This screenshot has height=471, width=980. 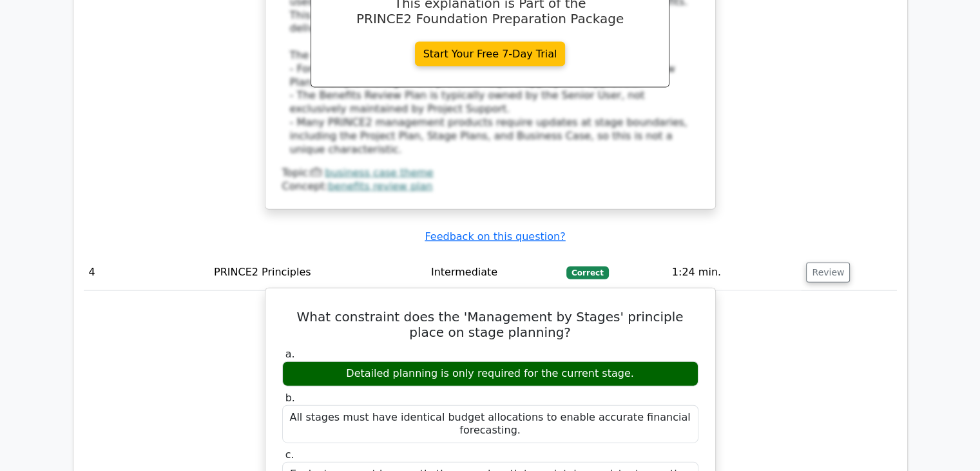 What do you see at coordinates (495, 236) in the screenshot?
I see `a: Feedback on this question?` at bounding box center [495, 236].